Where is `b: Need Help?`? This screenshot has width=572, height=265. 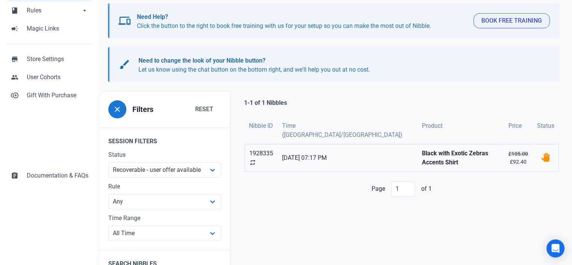
b: Need Help? is located at coordinates (152, 17).